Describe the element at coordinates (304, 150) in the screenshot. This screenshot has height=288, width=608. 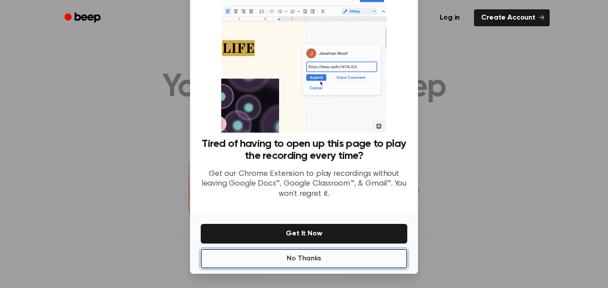
I see `h3: Tired of having to open up this page to play the recording every time?` at that location.